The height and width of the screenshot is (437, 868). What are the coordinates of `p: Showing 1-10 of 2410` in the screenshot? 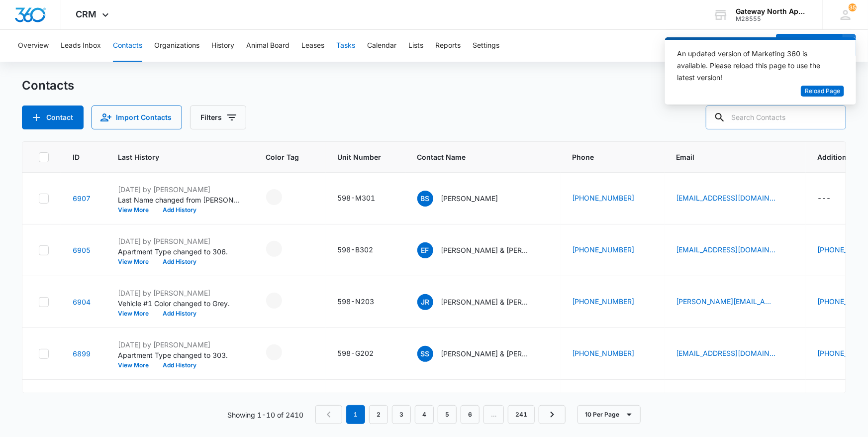 It's located at (265, 415).